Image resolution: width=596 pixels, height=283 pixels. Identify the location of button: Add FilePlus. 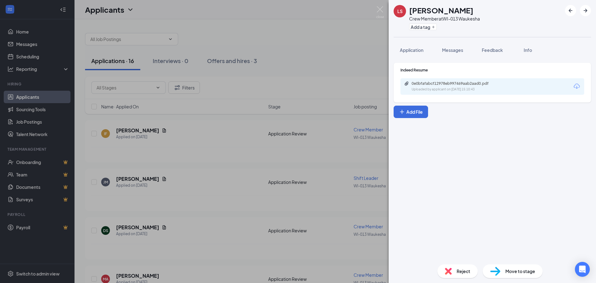
(411, 112).